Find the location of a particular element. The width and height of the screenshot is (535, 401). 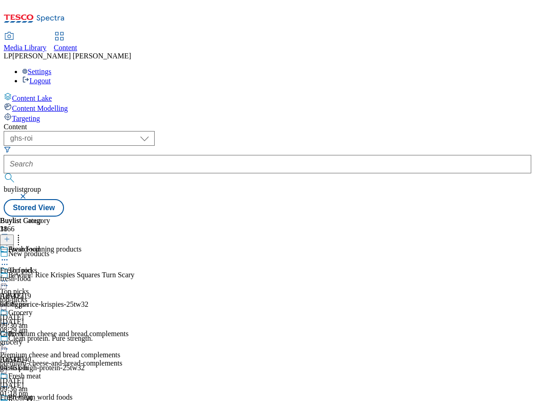

div: Fresh meat is located at coordinates (24, 377).